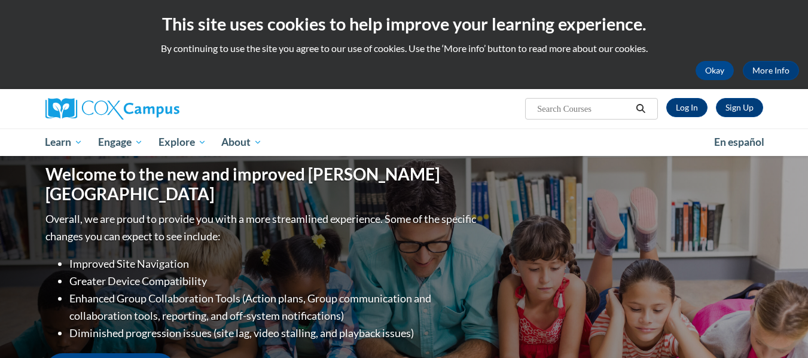  I want to click on span: Learn, so click(63, 142).